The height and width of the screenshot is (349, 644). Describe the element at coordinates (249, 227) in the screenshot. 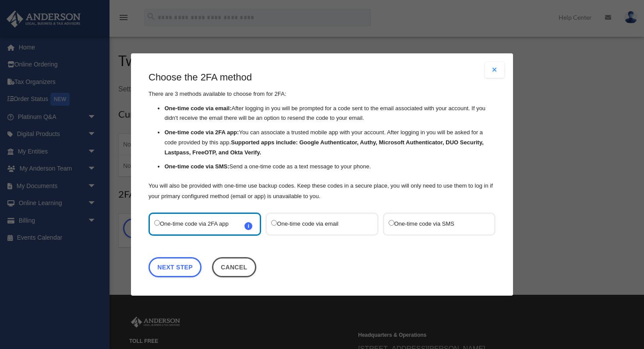

I see `span: i` at that location.